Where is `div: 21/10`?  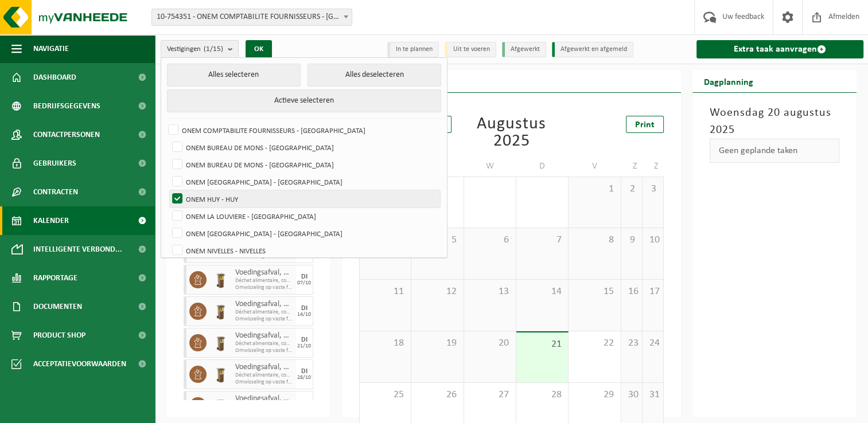
div: 21/10 is located at coordinates (304, 346).